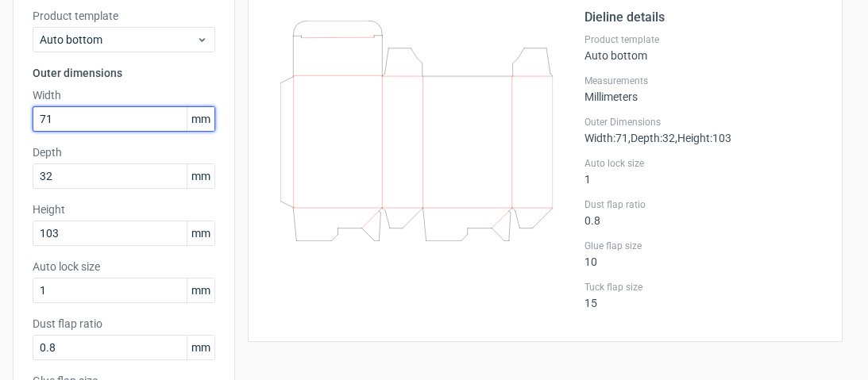  Describe the element at coordinates (703, 81) in the screenshot. I see `label: Measurements` at that location.